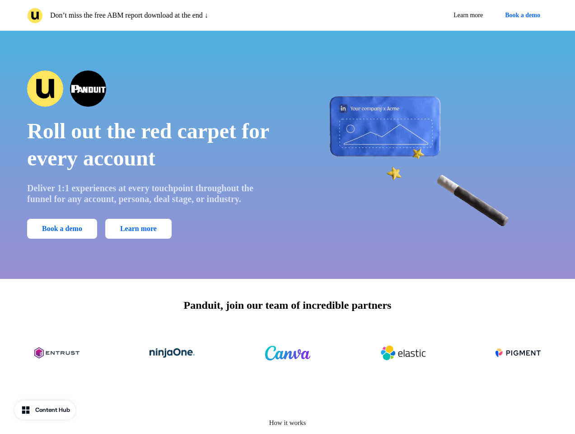 The image size is (575, 434). I want to click on p: Deliver 1:1 experiences at every touchpoint throughout the funnel for any account, persona, deal ..., so click(151, 193).